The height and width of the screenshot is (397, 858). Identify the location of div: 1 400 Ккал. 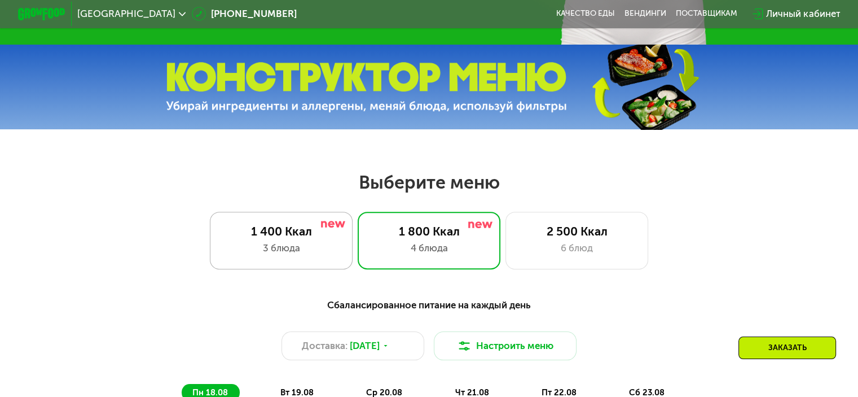
(281, 231).